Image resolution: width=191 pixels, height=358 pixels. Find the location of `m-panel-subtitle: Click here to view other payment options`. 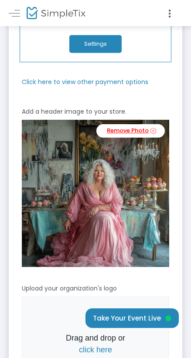

m-panel-subtitle: Click here to view other payment options is located at coordinates (85, 82).